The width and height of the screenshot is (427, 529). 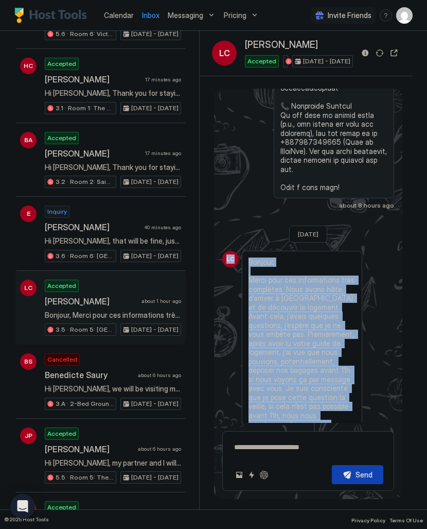 I want to click on button: Upload image, so click(x=239, y=475).